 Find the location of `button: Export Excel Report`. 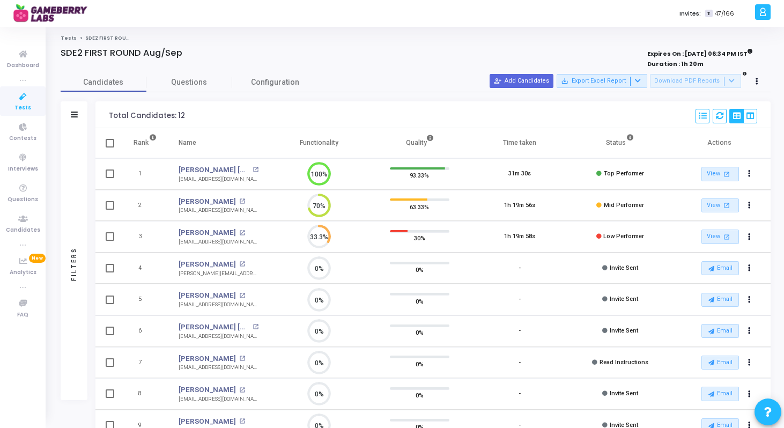

button: Export Excel Report is located at coordinates (602, 81).